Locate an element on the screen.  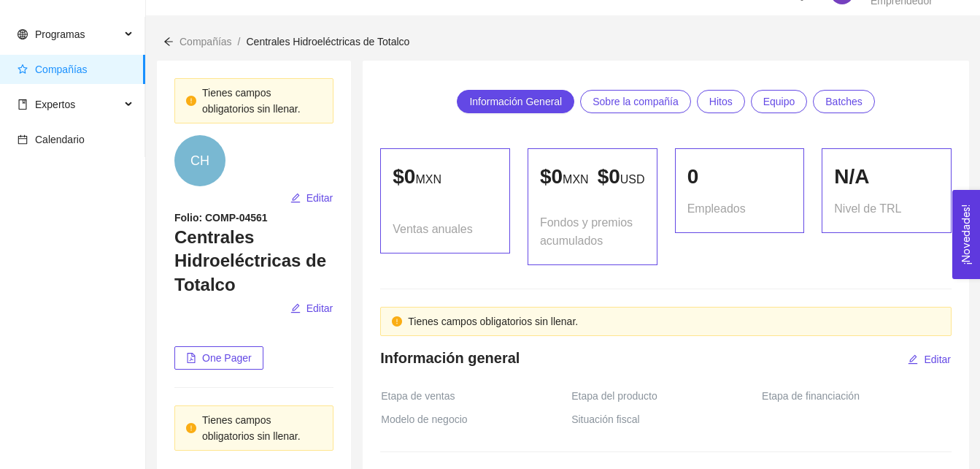
span: Sobre la compañía is located at coordinates (635, 102).